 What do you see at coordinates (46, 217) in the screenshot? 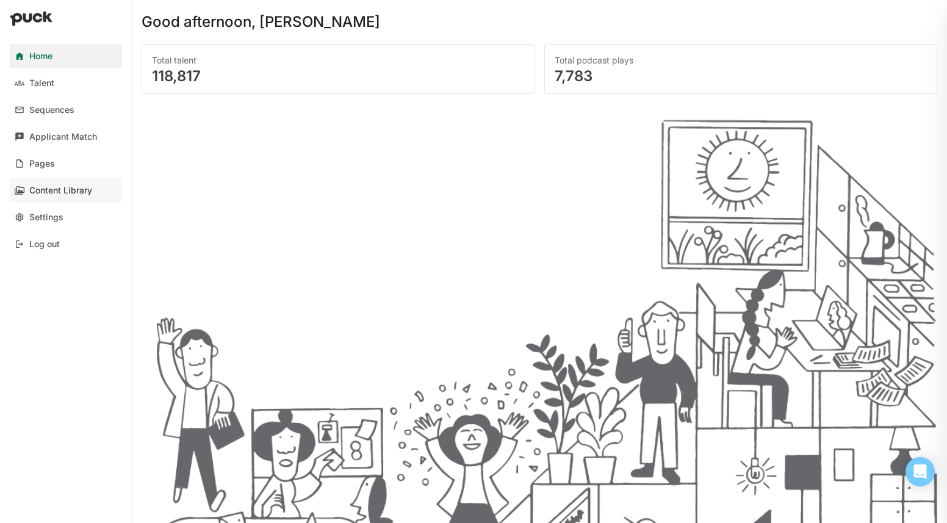
I see `div: Settings` at bounding box center [46, 217].